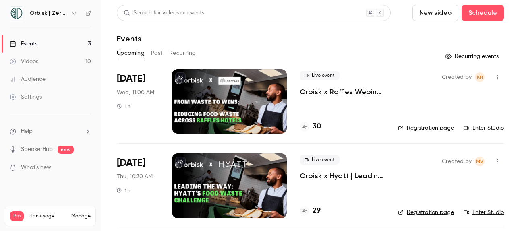 The image size is (520, 231). Describe the element at coordinates (480, 77) in the screenshot. I see `span: KH` at that location.